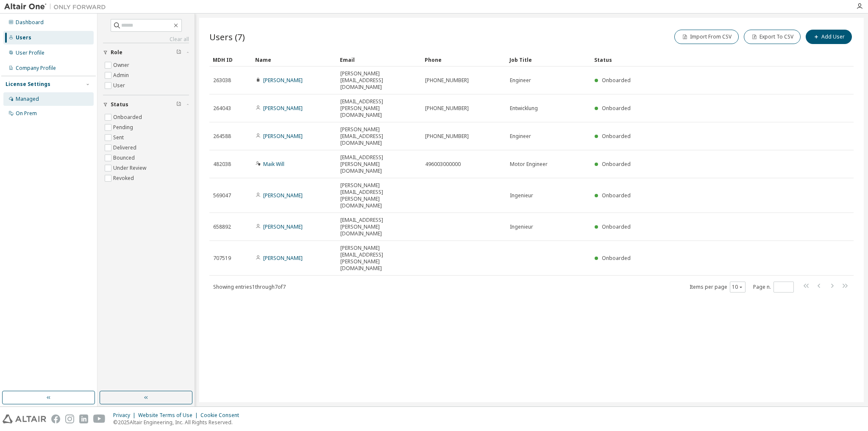 The width and height of the screenshot is (868, 431). Describe the element at coordinates (100, 419) in the screenshot. I see `img: youtube.svg` at that location.